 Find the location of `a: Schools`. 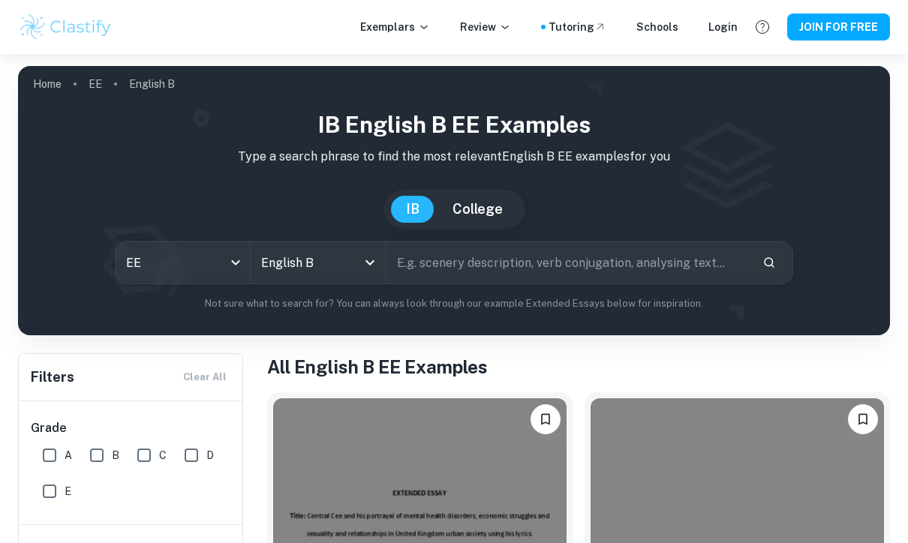

a: Schools is located at coordinates (657, 27).